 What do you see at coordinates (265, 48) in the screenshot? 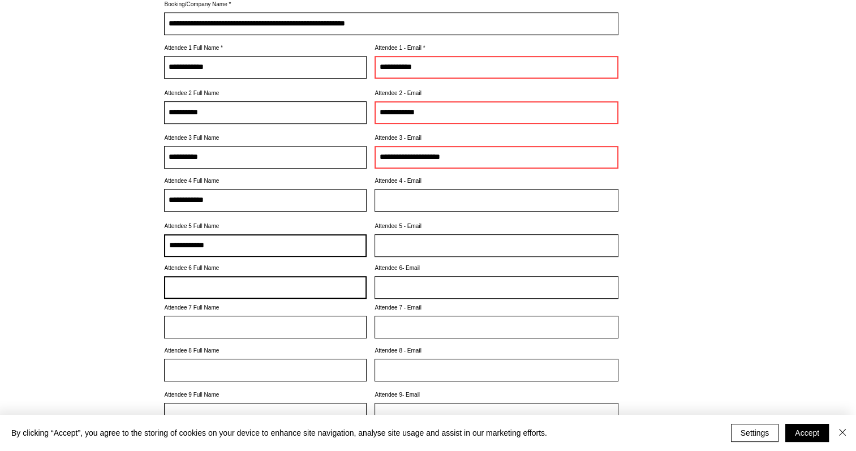
I see `label: Attendee 1 Full Name` at bounding box center [265, 48].